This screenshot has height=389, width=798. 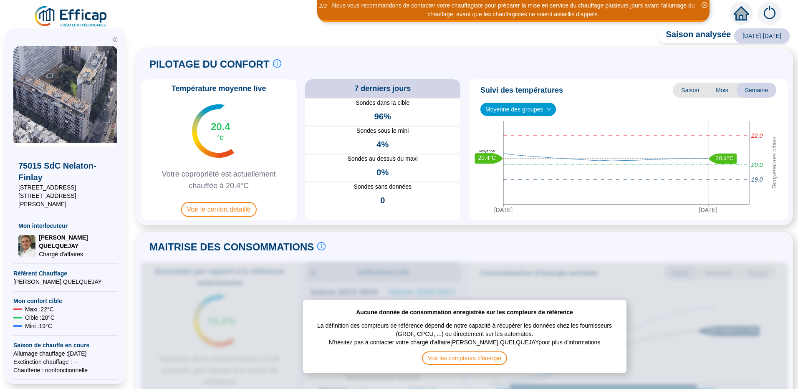 What do you see at coordinates (383, 131) in the screenshot?
I see `span: Sondes sous le mini` at bounding box center [383, 131].